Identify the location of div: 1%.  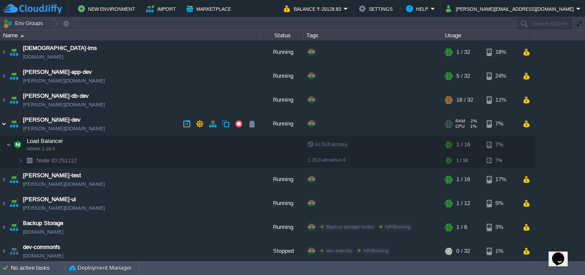
(501, 251).